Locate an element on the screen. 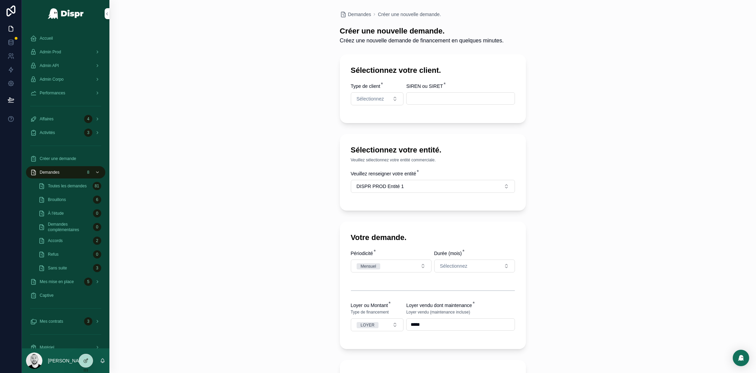 Image resolution: width=756 pixels, height=373 pixels. a: Toutes les demandes81 is located at coordinates (70, 186).